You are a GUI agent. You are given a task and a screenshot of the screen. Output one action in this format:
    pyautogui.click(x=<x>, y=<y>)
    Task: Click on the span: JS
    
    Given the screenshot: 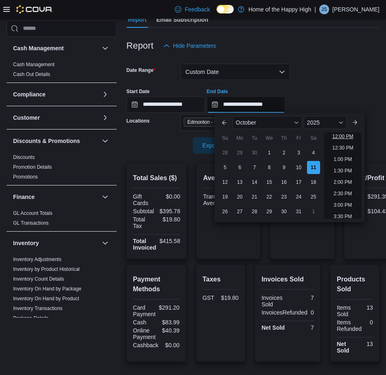 What is the action you would take?
    pyautogui.click(x=324, y=9)
    